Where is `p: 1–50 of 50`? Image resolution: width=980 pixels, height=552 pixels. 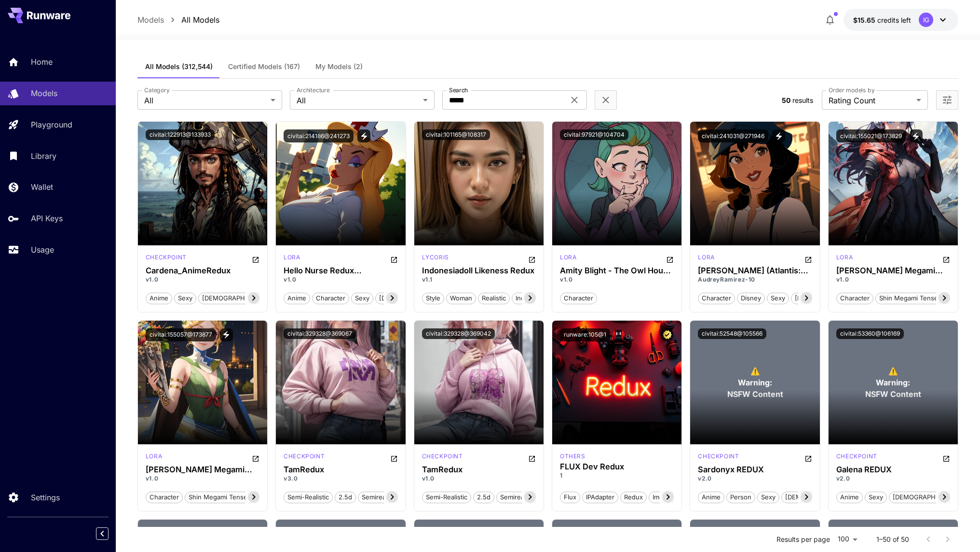
p: 1–50 of 50 is located at coordinates (893, 539).